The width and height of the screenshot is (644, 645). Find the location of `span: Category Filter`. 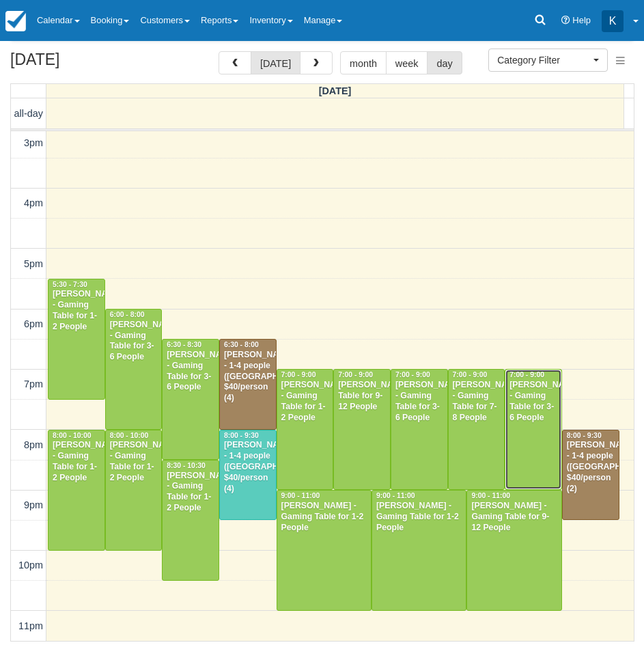

span: Category Filter is located at coordinates (544, 60).